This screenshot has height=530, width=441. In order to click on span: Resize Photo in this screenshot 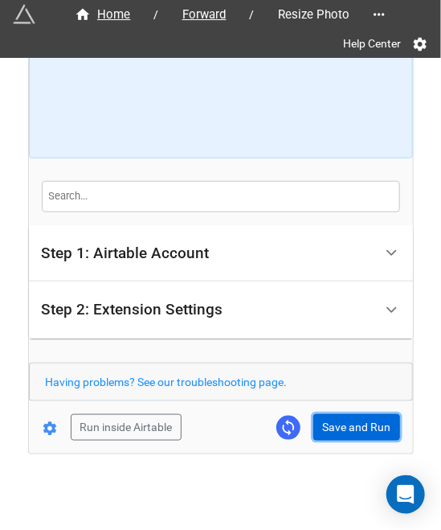, I will do `click(314, 14)`.